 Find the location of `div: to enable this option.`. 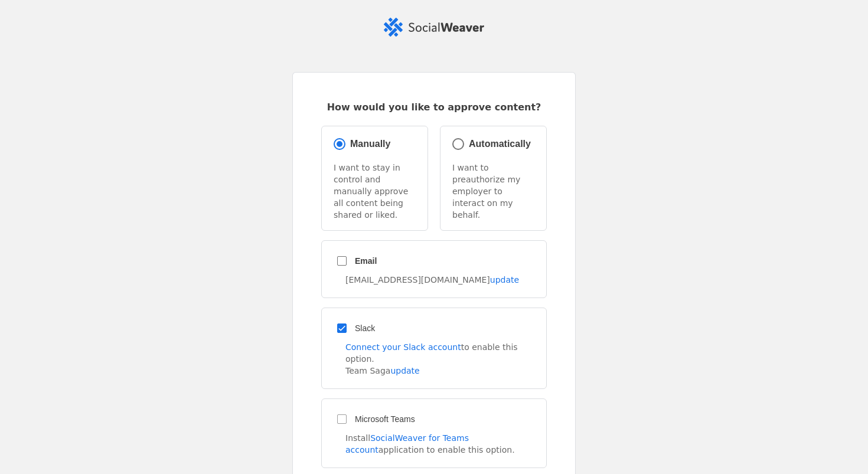

div: to enable this option. is located at coordinates (441, 353).